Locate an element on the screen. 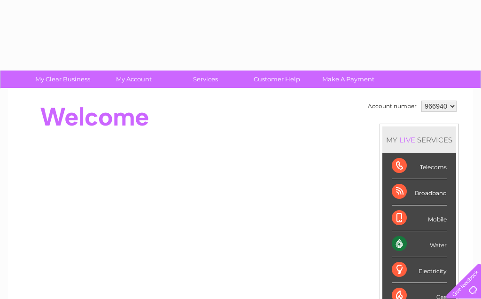 The image size is (481, 299). div: LIVE is located at coordinates (408, 140).